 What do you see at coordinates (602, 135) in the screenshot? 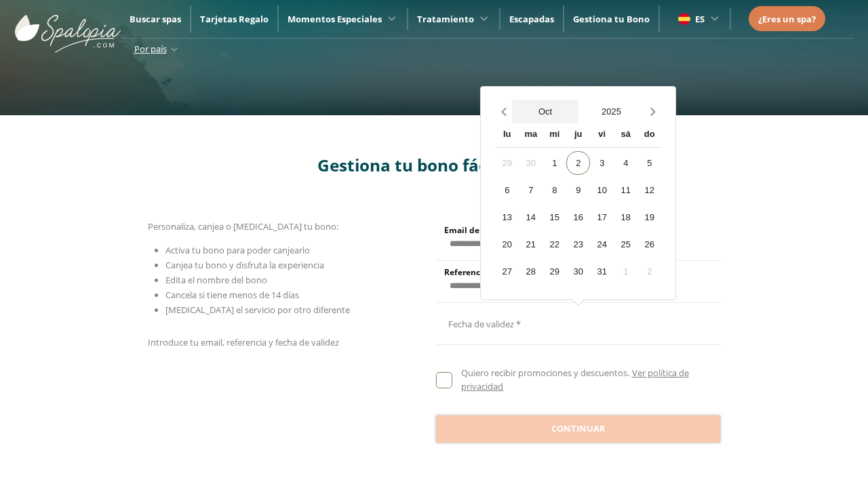
I see `div: vi` at bounding box center [602, 135].